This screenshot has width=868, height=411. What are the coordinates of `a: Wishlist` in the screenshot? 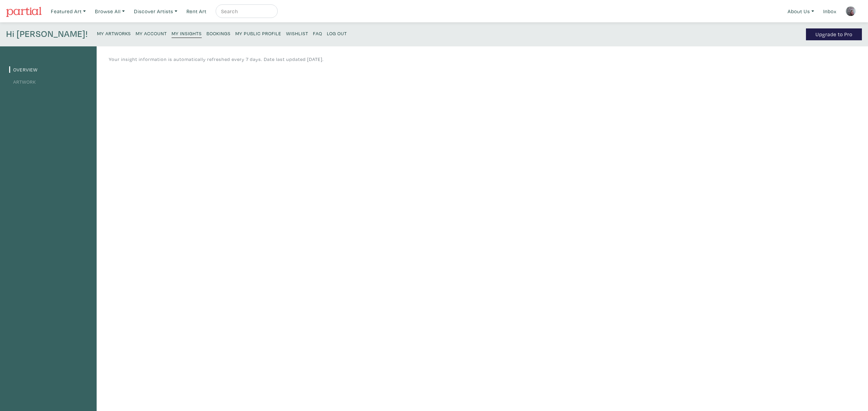 It's located at (297, 33).